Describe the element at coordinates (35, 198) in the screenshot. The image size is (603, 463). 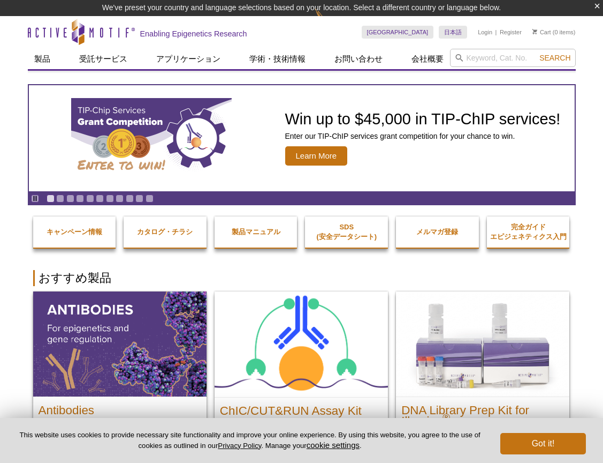
I see `a: Toggle autoplay` at that location.